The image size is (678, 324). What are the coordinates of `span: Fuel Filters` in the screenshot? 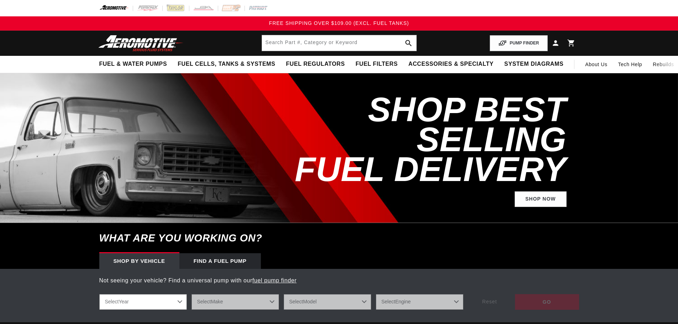 It's located at (377, 64).